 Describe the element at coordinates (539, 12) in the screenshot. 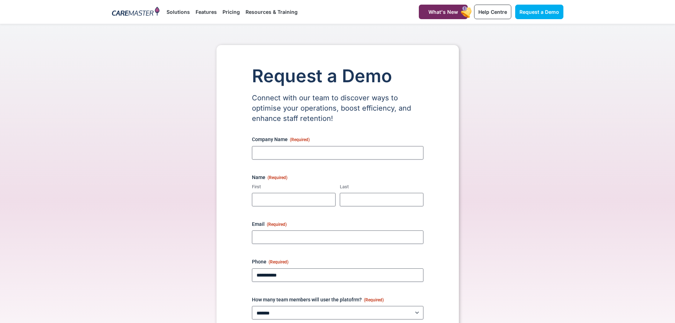

I see `span: Request a Demo` at that location.